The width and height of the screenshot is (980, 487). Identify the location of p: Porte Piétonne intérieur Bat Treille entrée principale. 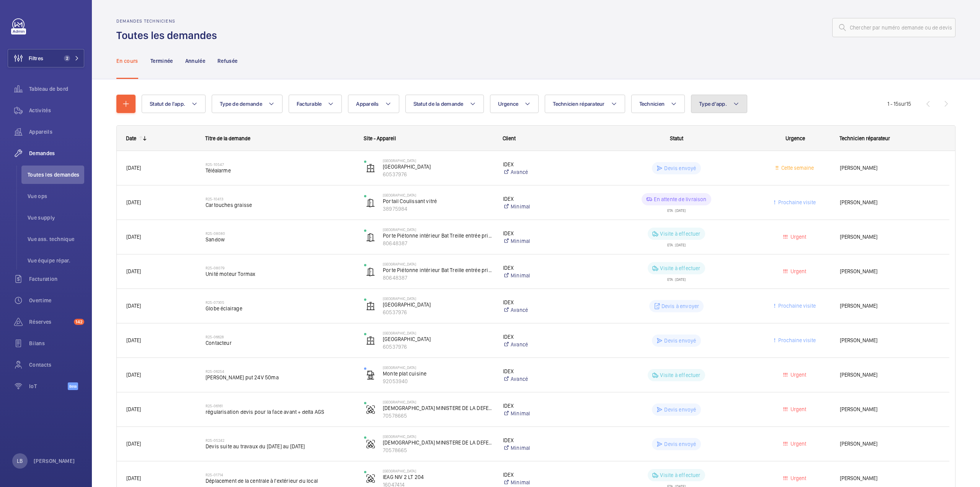
(438, 270).